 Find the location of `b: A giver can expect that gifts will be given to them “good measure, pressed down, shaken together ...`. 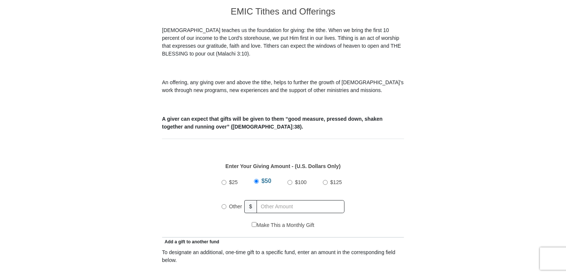

b: A giver can expect that gifts will be given to them “good measure, pressed down, shaken together ... is located at coordinates (272, 122).